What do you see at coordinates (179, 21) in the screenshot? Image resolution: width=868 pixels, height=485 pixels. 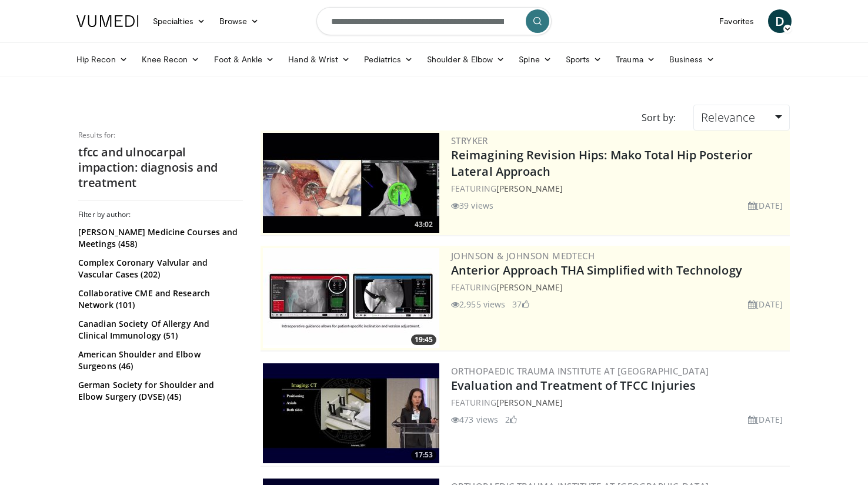 I see `a: Specialties` at bounding box center [179, 21].